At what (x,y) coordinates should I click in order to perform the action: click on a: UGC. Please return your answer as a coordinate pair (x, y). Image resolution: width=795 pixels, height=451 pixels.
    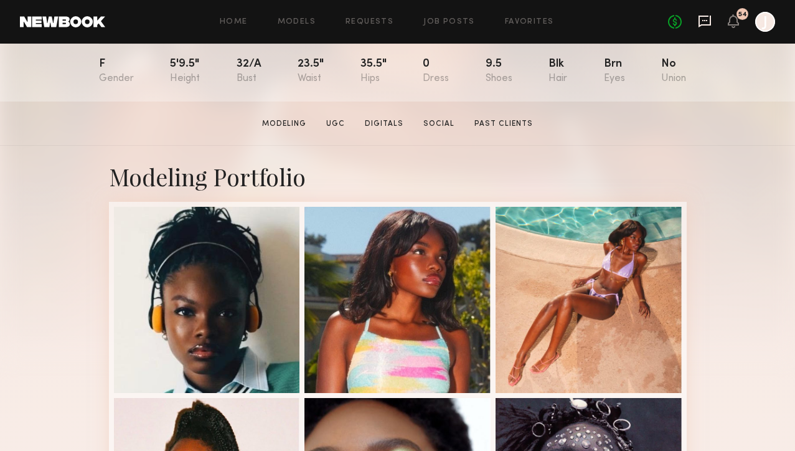
    Looking at the image, I should click on (336, 124).